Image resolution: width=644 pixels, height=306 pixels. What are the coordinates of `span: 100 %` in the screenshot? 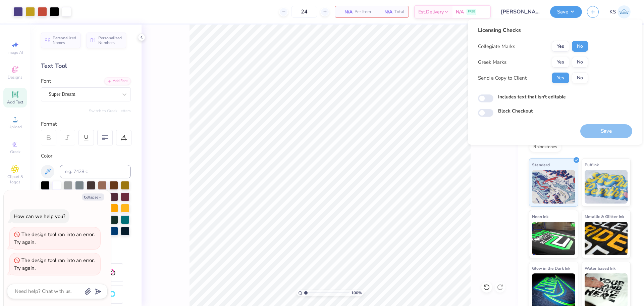 It's located at (357, 293).